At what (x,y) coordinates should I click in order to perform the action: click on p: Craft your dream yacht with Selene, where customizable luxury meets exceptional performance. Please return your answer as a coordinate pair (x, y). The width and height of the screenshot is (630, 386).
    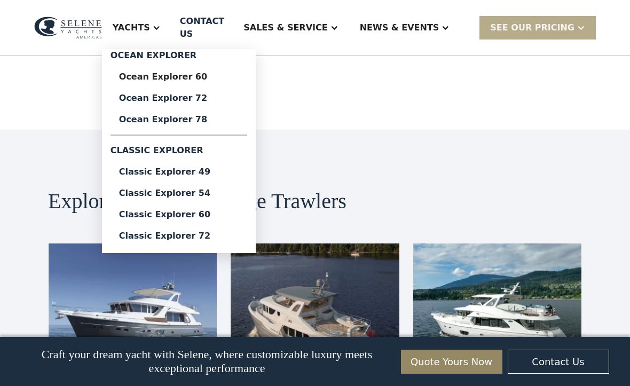
    Looking at the image, I should click on (207, 362).